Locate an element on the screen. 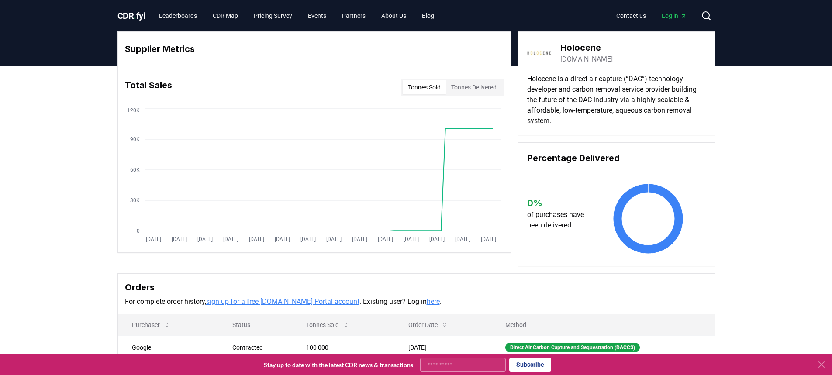  h3: Orders is located at coordinates (416, 287).